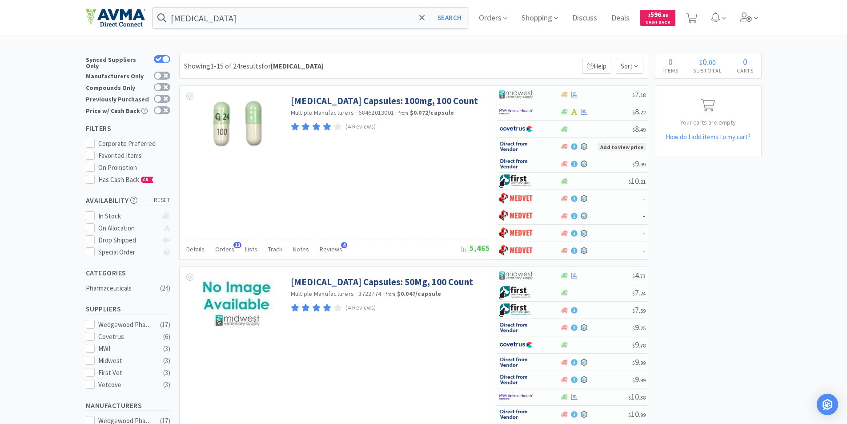 The image size is (847, 424). What do you see at coordinates (642, 181) in the screenshot?
I see `span: . 21` at bounding box center [642, 181].